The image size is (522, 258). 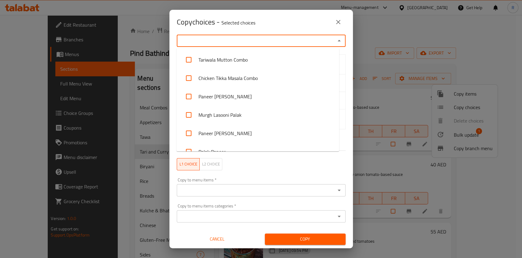 What do you see at coordinates (339, 41) in the screenshot?
I see `button: Close` at bounding box center [339, 41].